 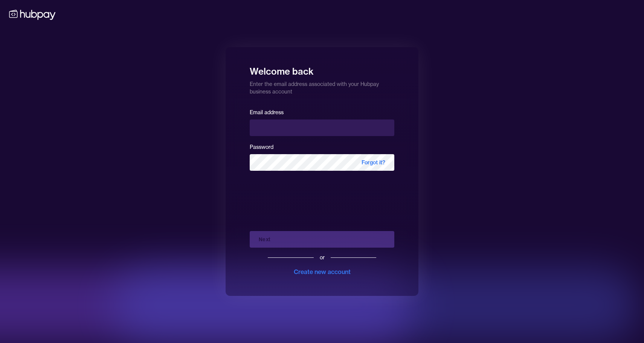 I want to click on label: Email address, so click(x=267, y=112).